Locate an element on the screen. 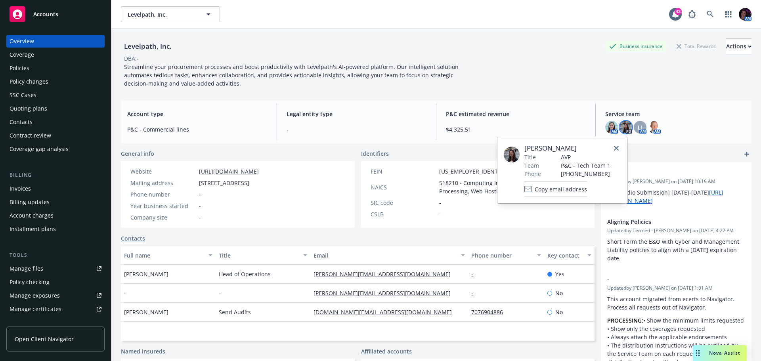 Image resolution: width=761 pixels, height=361 pixels. a: Installment plans is located at coordinates (55, 229).